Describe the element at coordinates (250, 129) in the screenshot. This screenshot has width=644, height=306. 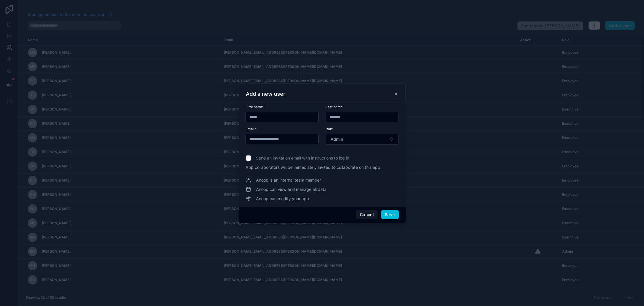
I see `span: Email` at that location.